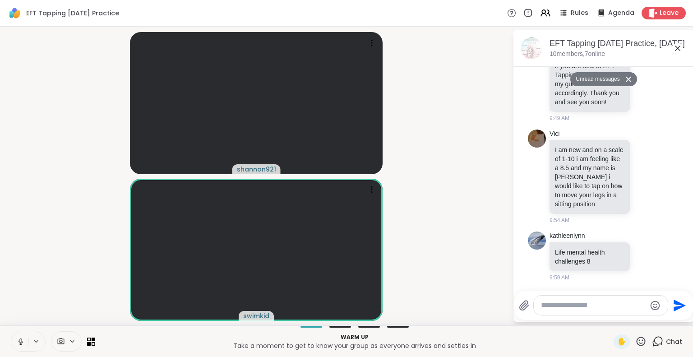  I want to click on span: shannon921, so click(256, 169).